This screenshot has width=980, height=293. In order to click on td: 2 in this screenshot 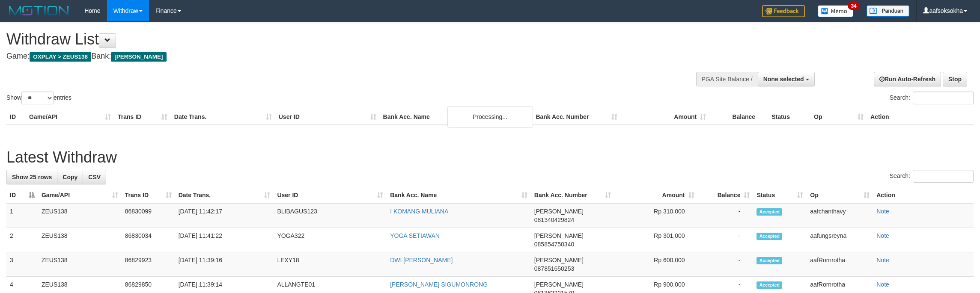, I will do `click(22, 240)`.